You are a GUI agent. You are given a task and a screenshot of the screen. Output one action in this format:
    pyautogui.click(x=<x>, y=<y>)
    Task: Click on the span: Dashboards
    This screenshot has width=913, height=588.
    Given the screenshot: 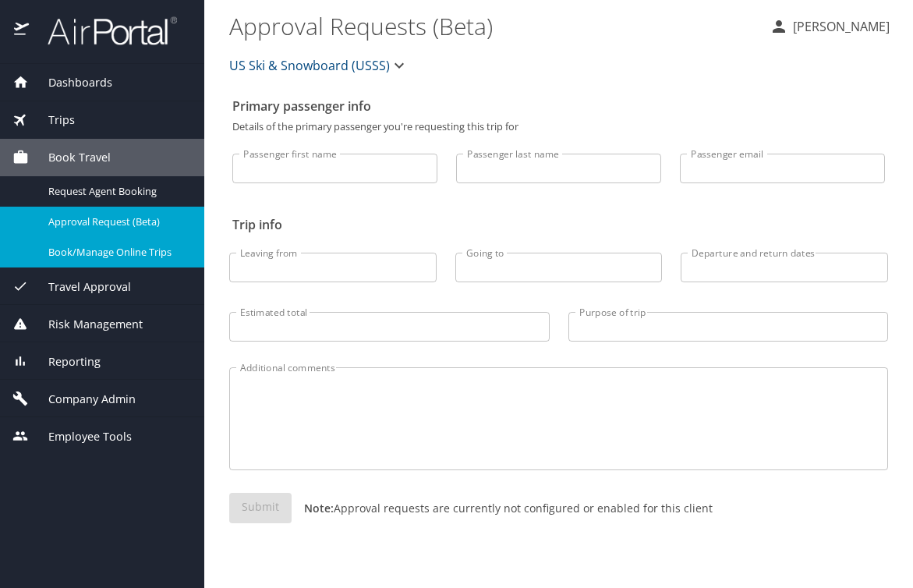 What is the action you would take?
    pyautogui.click(x=70, y=83)
    